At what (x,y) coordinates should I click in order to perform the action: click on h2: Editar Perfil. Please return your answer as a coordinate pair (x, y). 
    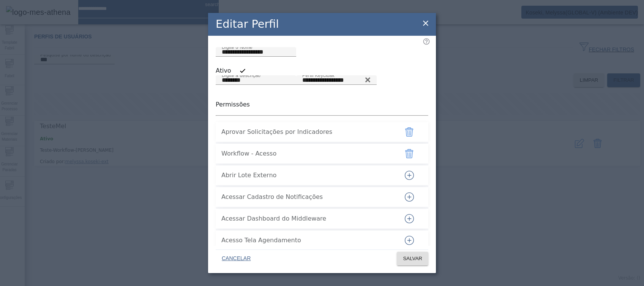
    Looking at the image, I should click on (248, 24).